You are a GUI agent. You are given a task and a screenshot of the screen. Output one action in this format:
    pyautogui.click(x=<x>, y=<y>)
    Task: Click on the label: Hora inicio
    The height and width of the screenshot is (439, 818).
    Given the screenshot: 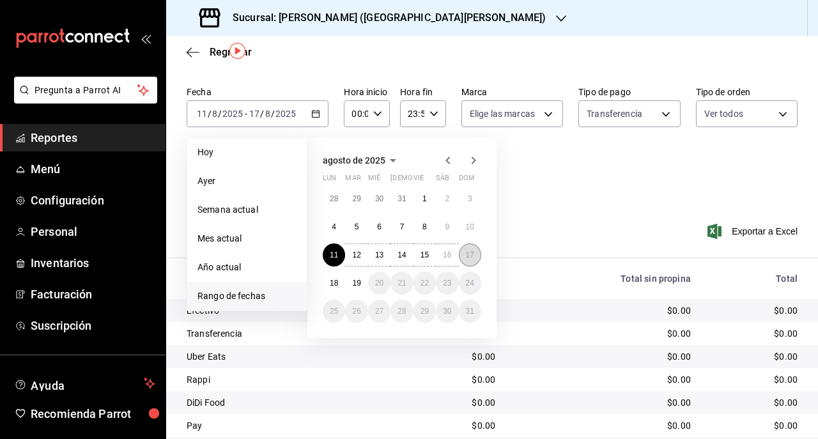 What is the action you would take?
    pyautogui.click(x=367, y=92)
    